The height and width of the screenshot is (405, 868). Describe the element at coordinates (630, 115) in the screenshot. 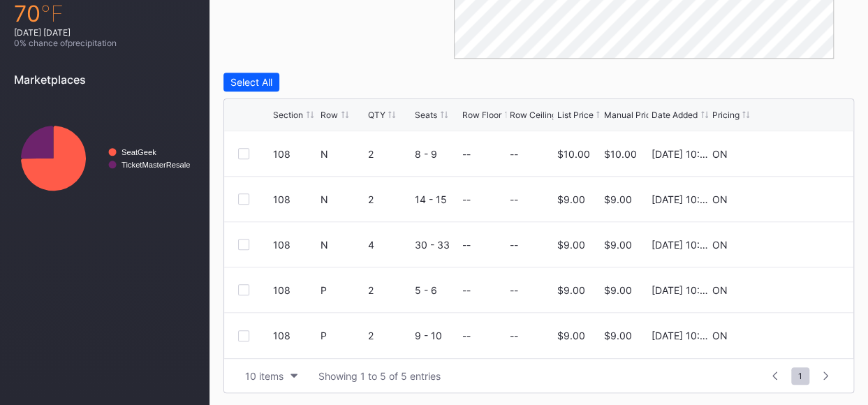

I see `div: Manual Price` at that location.